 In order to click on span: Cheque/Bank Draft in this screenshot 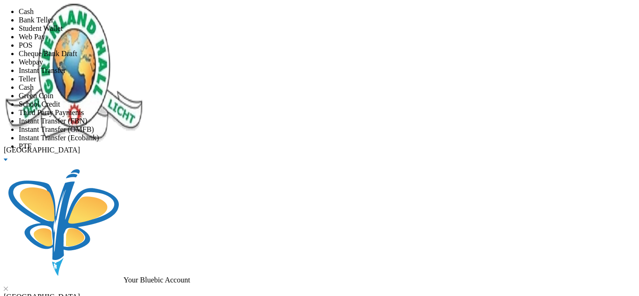, I will do `click(48, 53)`.